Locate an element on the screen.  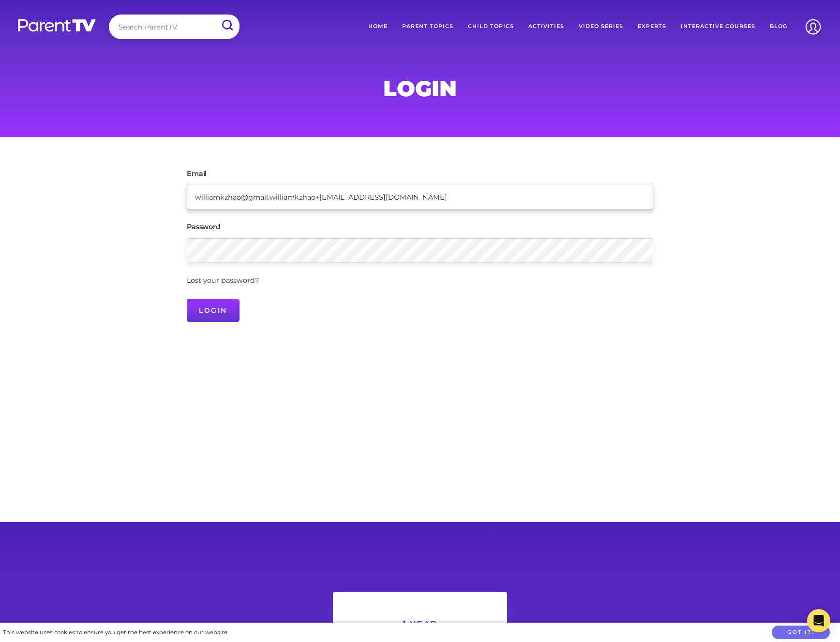
a: Interactive Courses is located at coordinates (718, 27).